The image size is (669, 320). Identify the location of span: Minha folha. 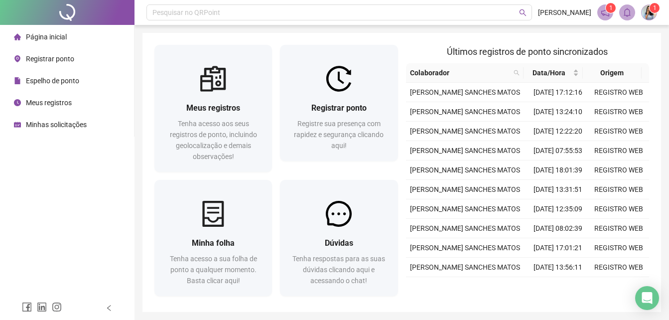
(213, 243).